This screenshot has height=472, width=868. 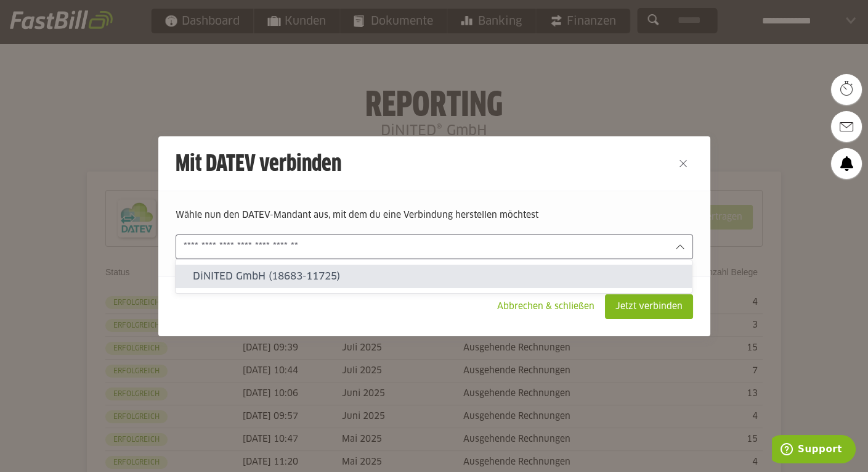 What do you see at coordinates (649, 307) in the screenshot?
I see `sl-button: Jetzt verbinden` at bounding box center [649, 307].